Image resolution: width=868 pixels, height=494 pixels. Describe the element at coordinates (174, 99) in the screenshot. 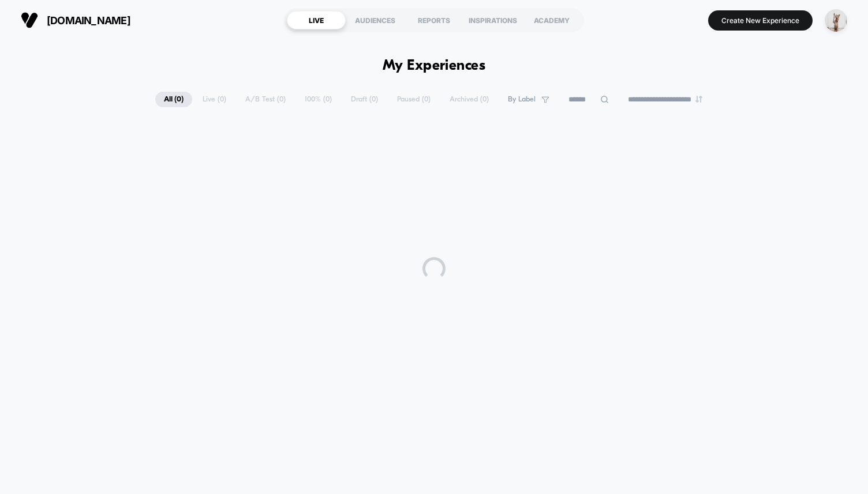

I see `span: All ( 0 )` at that location.